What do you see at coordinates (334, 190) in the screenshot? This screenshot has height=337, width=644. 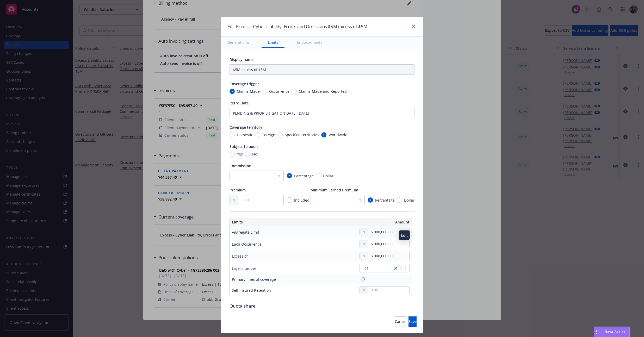 I see `span: Minimum Earned Premium` at bounding box center [334, 190].